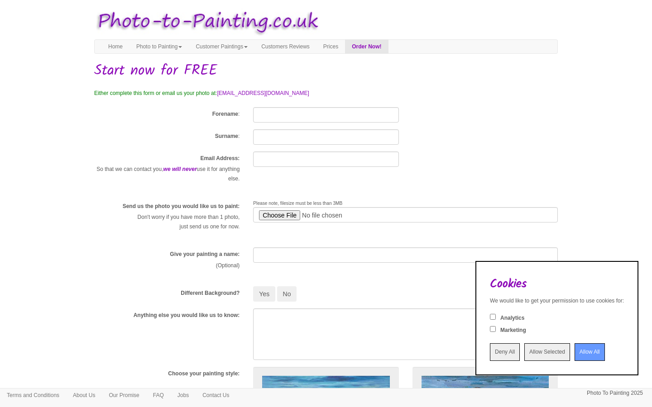  What do you see at coordinates (615, 393) in the screenshot?
I see `p: Photo To Painting 2025` at bounding box center [615, 393].